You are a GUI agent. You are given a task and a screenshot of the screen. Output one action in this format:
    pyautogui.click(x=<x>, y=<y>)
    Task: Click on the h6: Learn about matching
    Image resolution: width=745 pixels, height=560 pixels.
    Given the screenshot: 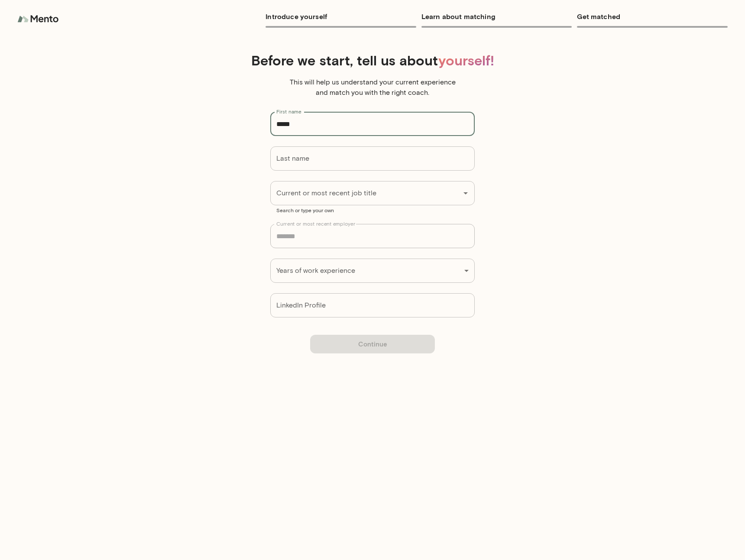 What is the action you would take?
    pyautogui.click(x=497, y=16)
    